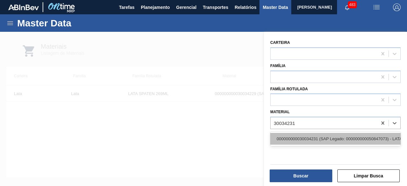 The height and width of the screenshot is (186, 407). I want to click on span: 483, so click(352, 5).